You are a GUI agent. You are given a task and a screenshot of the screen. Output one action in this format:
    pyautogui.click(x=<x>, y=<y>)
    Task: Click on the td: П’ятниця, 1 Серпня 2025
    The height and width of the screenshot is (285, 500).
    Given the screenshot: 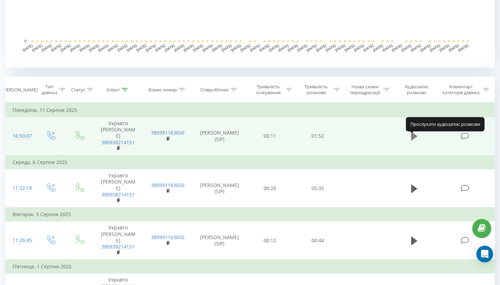 What is the action you would take?
    pyautogui.click(x=250, y=266)
    